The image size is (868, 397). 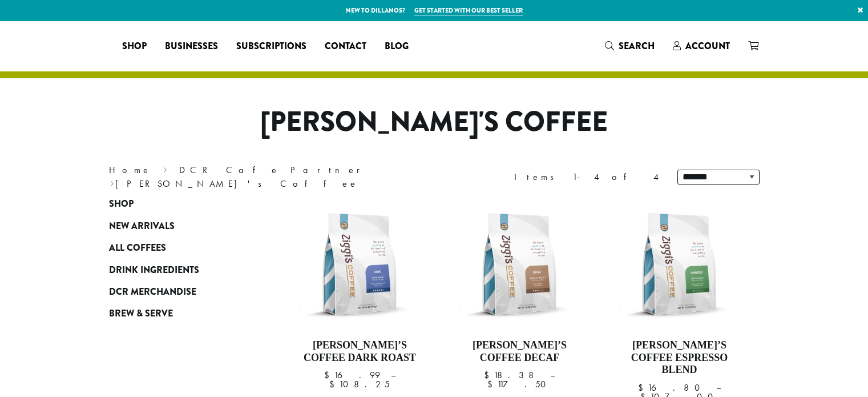 I want to click on bdi: 18.38, so click(x=511, y=375).